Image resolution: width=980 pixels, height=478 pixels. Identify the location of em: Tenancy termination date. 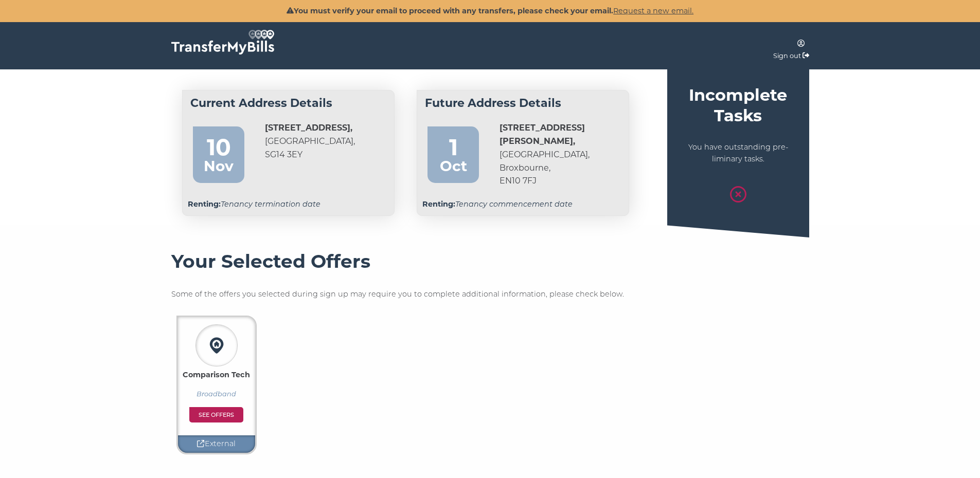
(254, 204).